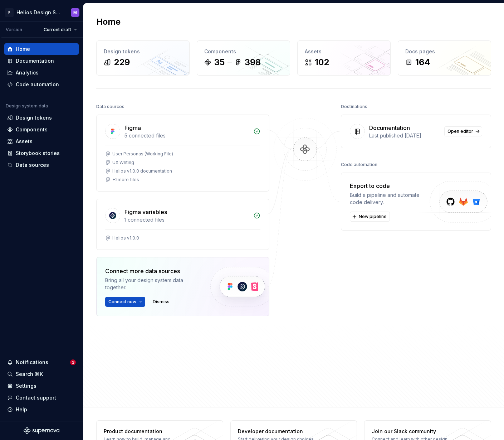 This screenshot has width=504, height=440. What do you see at coordinates (354, 107) in the screenshot?
I see `div: Destinations` at bounding box center [354, 107].